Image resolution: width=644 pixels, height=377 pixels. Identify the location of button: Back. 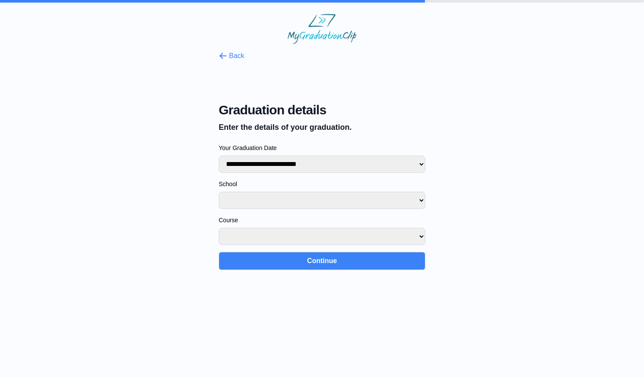
(231, 56).